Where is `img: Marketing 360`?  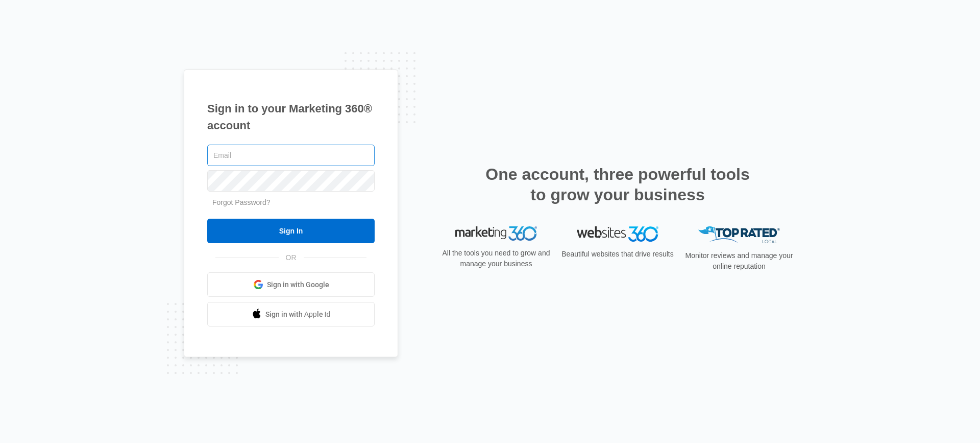 img: Marketing 360 is located at coordinates (497, 233).